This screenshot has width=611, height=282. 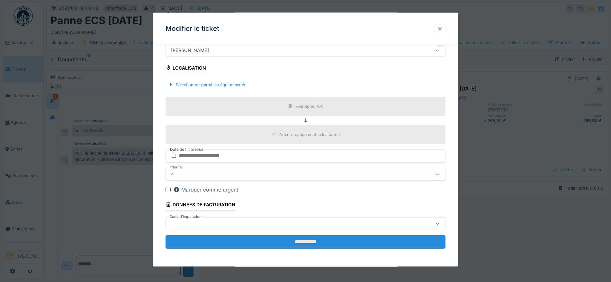 What do you see at coordinates (181, 43) in the screenshot?
I see `label: Responsable` at bounding box center [181, 43].